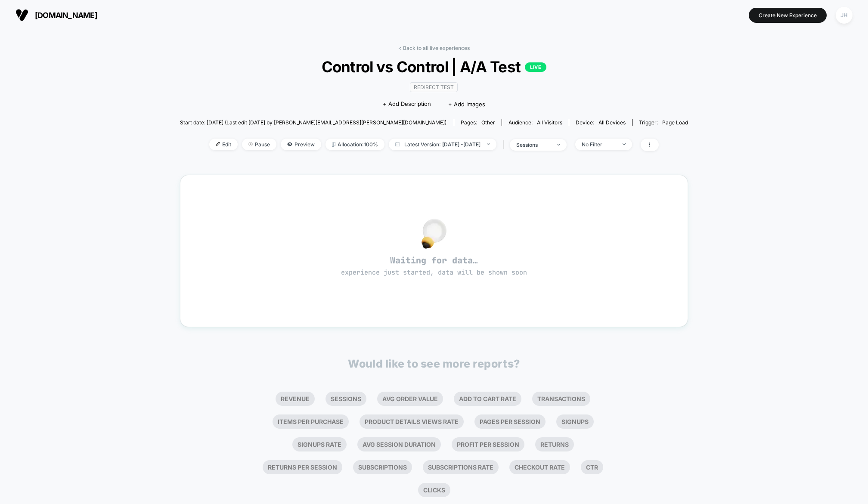  Describe the element at coordinates (675, 122) in the screenshot. I see `span: Page Load` at that location.